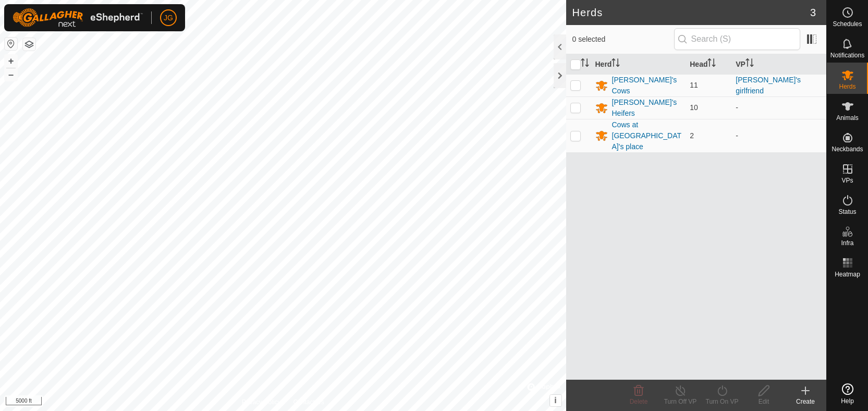 The width and height of the screenshot is (868, 411). Describe the element at coordinates (623, 39) in the screenshot. I see `span: 0 selected` at that location.